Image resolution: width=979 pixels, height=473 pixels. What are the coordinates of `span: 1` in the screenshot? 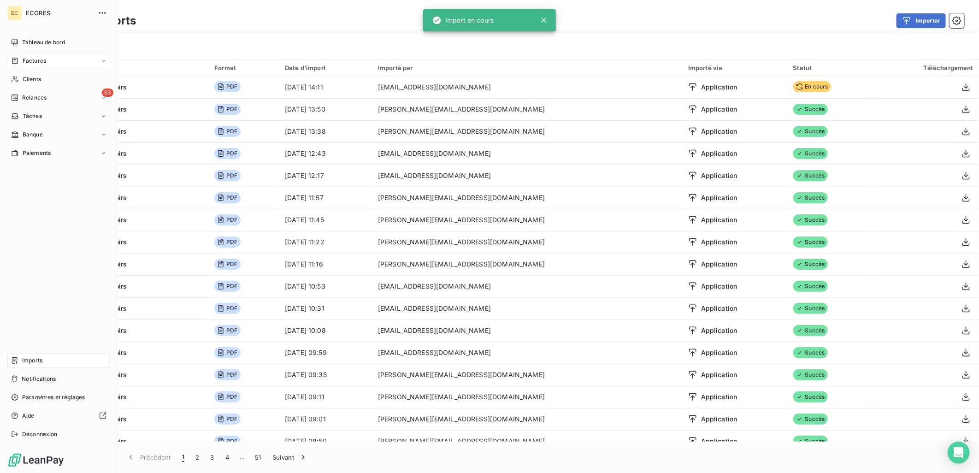 It's located at (183, 457).